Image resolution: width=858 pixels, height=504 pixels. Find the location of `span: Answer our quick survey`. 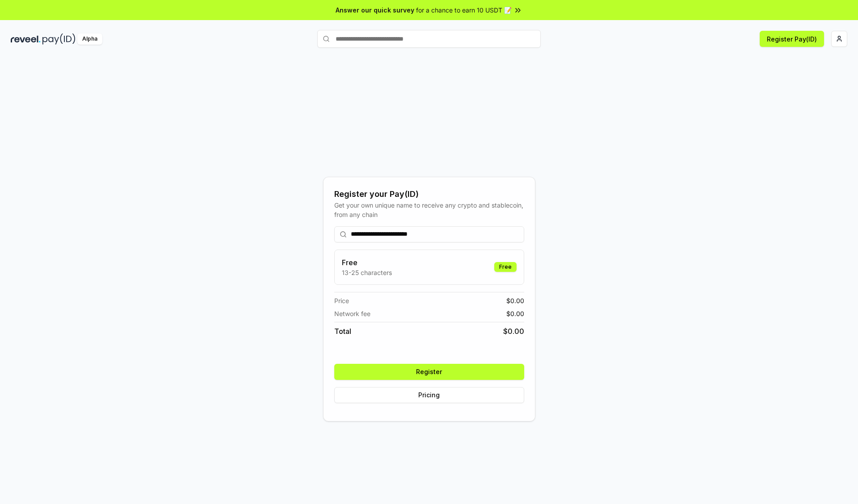

span: Answer our quick survey is located at coordinates (375, 10).